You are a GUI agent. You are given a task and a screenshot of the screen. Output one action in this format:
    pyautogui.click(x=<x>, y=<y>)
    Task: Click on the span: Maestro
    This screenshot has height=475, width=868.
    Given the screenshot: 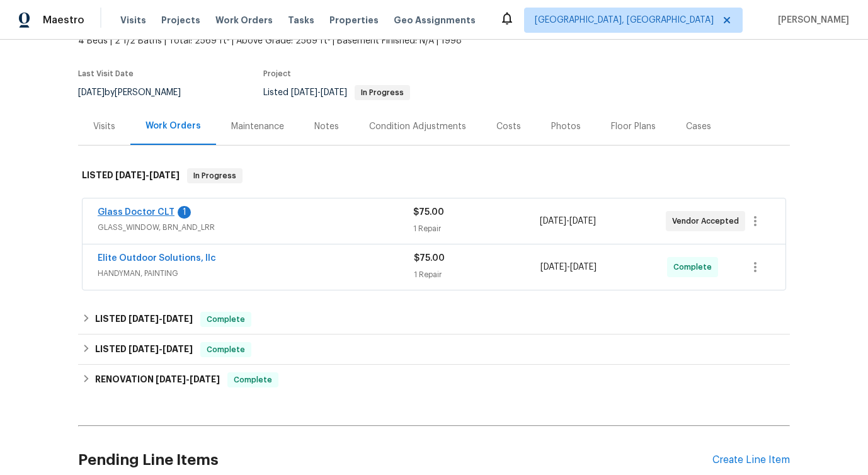 What is the action you would take?
    pyautogui.click(x=64, y=20)
    